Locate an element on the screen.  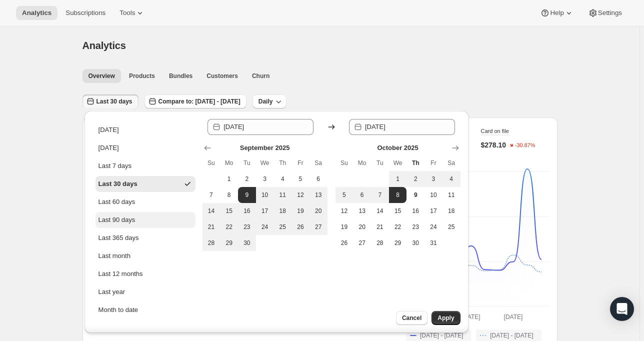
button: Saturday October 4 2025 is located at coordinates (451, 179).